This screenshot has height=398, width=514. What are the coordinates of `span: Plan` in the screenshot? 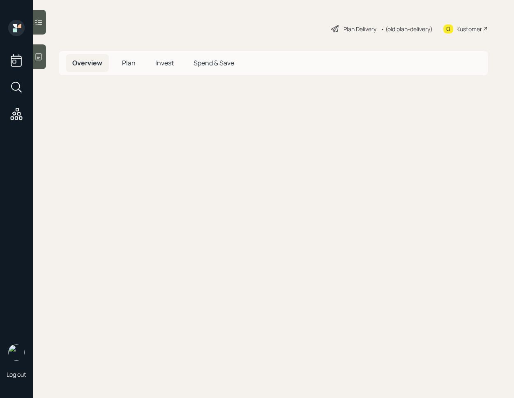 It's located at (129, 63).